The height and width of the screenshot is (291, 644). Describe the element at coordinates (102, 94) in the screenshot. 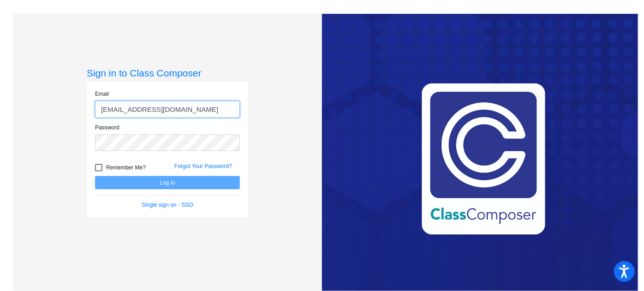

I see `label: Email` at that location.